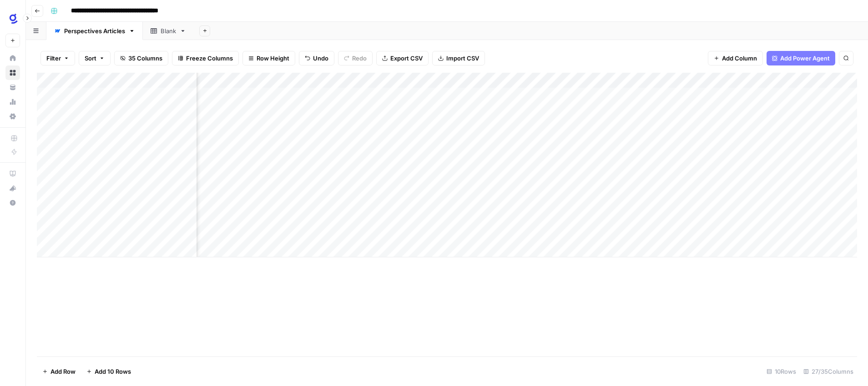 The width and height of the screenshot is (868, 386). Describe the element at coordinates (321, 58) in the screenshot. I see `span: Undo` at that location.